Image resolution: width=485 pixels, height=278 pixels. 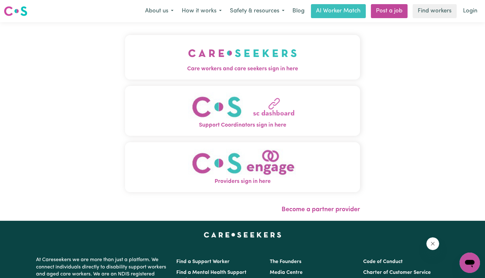 What do you see at coordinates (159, 11) in the screenshot?
I see `button: About us` at bounding box center [159, 11].